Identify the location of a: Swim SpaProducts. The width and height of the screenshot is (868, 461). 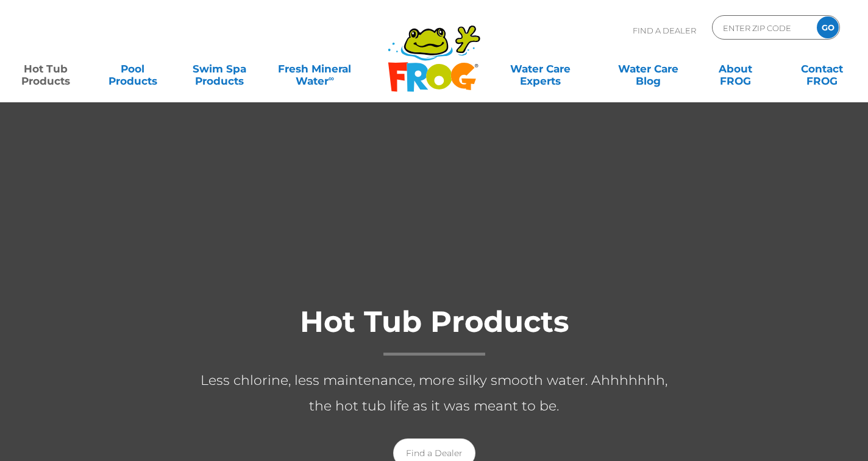
(220, 69).